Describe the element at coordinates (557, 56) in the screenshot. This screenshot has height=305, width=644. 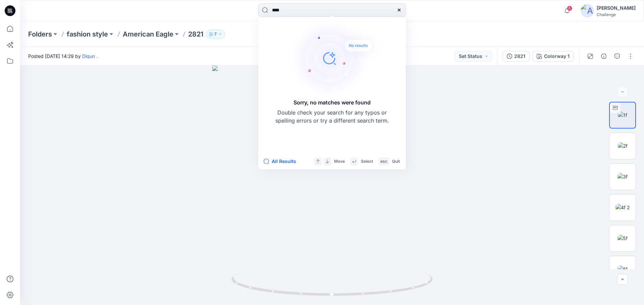
I see `div: Colorway 1` at that location.